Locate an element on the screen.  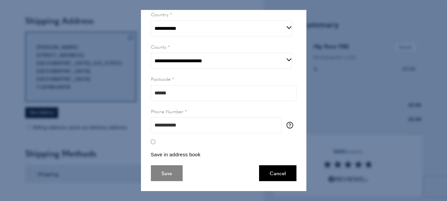
button: Save is located at coordinates (167, 173).